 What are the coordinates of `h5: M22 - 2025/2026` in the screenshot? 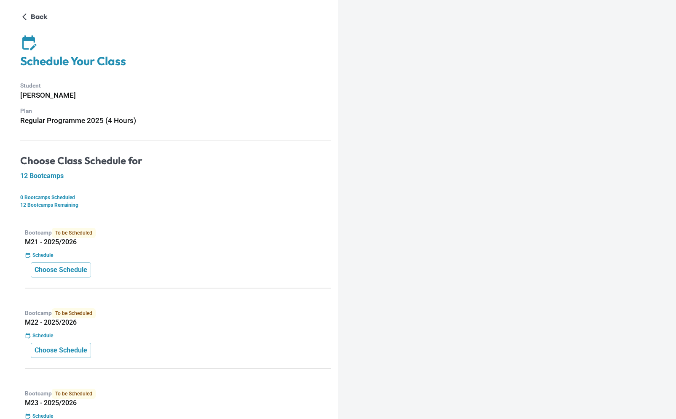 It's located at (178, 323).